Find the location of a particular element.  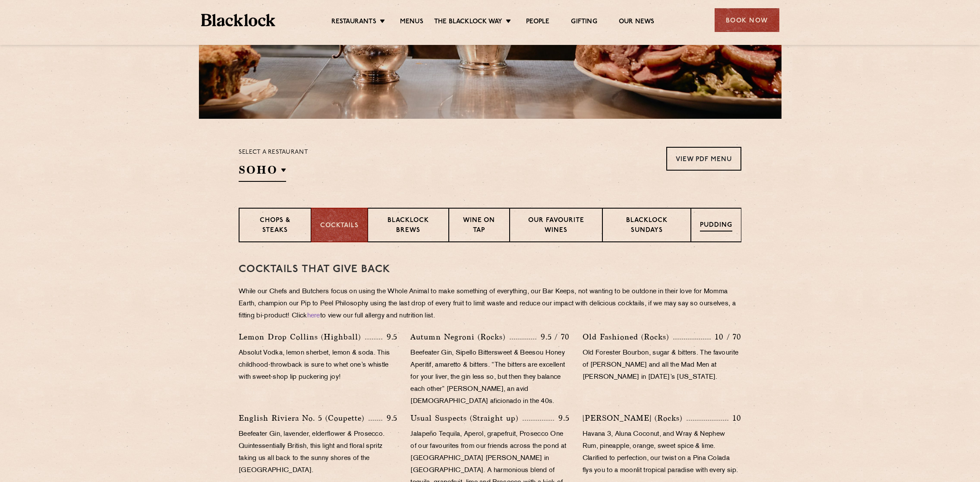

p: Usual Suspects (Straight up) is located at coordinates (467, 418).